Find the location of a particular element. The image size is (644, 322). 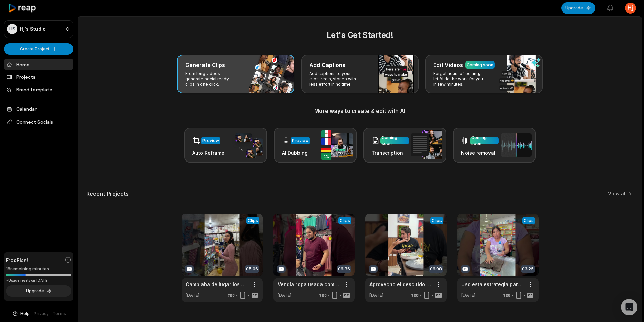

h3: Generate Clips is located at coordinates (205, 65).